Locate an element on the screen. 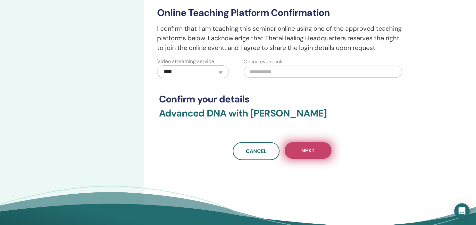  h3: Online Teaching Platform Confirmation is located at coordinates (282, 13).